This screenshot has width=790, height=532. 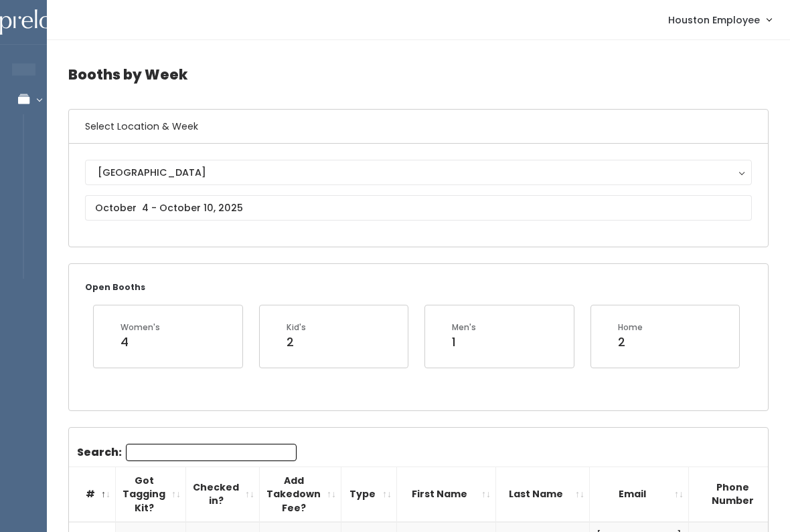 I want to click on div: 1, so click(x=464, y=342).